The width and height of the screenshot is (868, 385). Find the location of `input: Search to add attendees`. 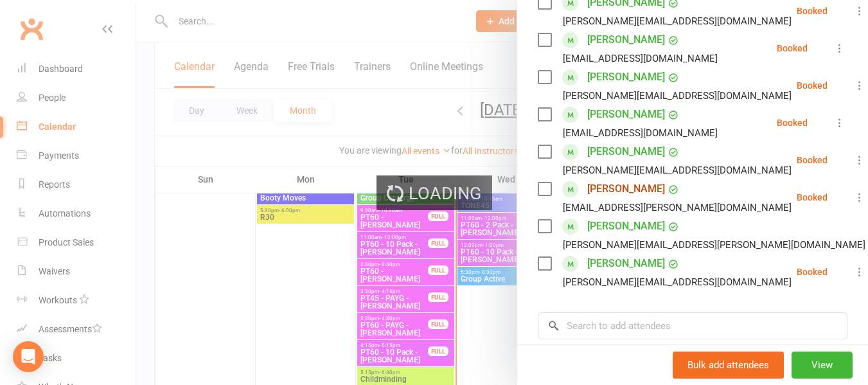

input: Search to add attendees is located at coordinates (693, 326).